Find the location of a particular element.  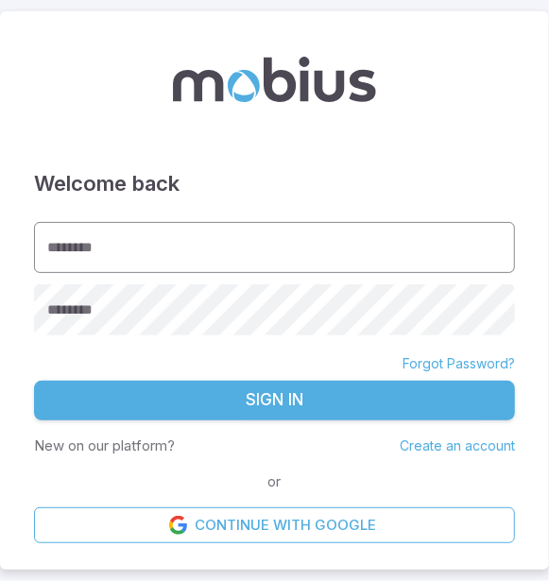

button: Sign In is located at coordinates (274, 401).